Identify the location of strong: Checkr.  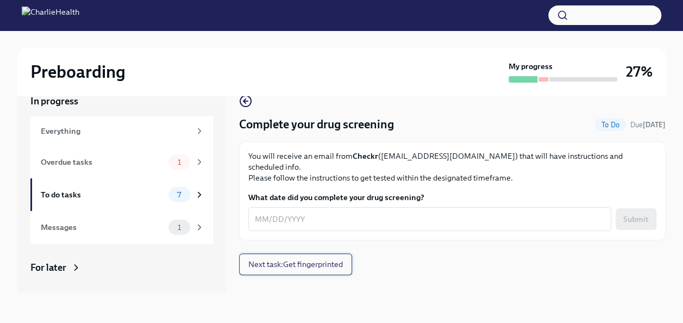
(365, 156).